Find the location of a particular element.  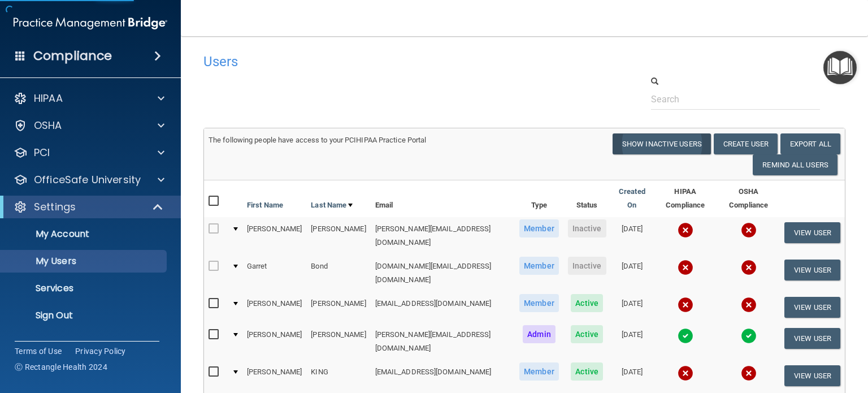

th: Type is located at coordinates (539, 199).